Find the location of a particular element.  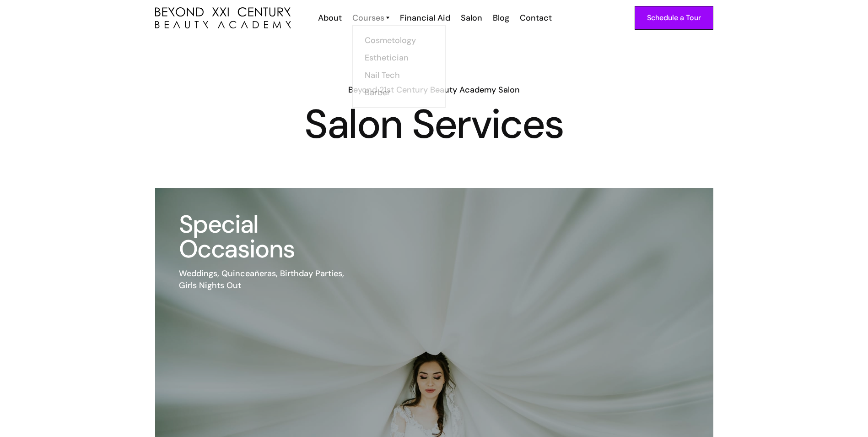

a: Cosmetology is located at coordinates (399, 40).